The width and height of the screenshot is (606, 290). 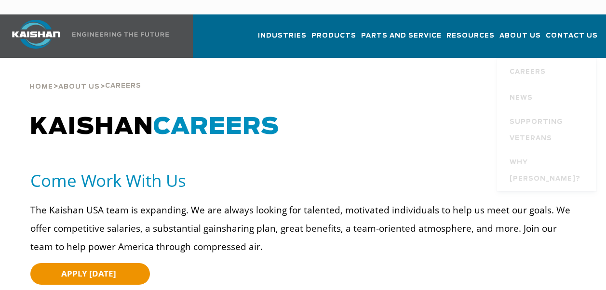 What do you see at coordinates (548, 97) in the screenshot?
I see `a: News` at bounding box center [548, 97].